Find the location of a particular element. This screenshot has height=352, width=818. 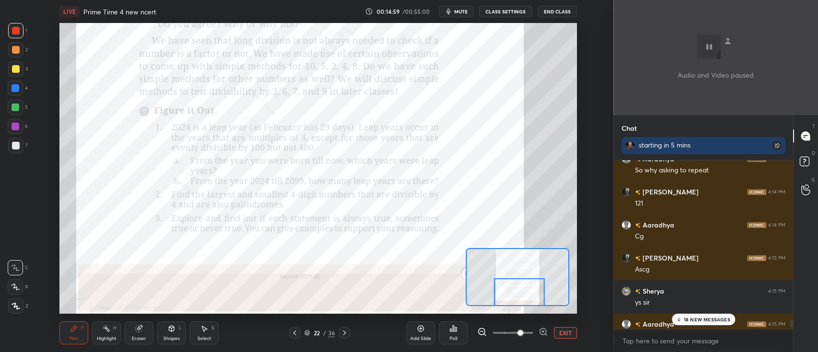

div: Add Slide is located at coordinates (421, 339).